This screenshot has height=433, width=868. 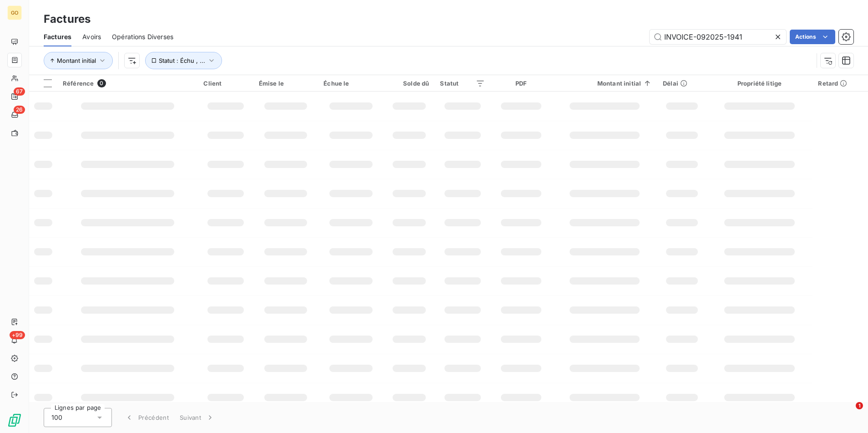 What do you see at coordinates (19, 91) in the screenshot?
I see `span: 67` at bounding box center [19, 91].